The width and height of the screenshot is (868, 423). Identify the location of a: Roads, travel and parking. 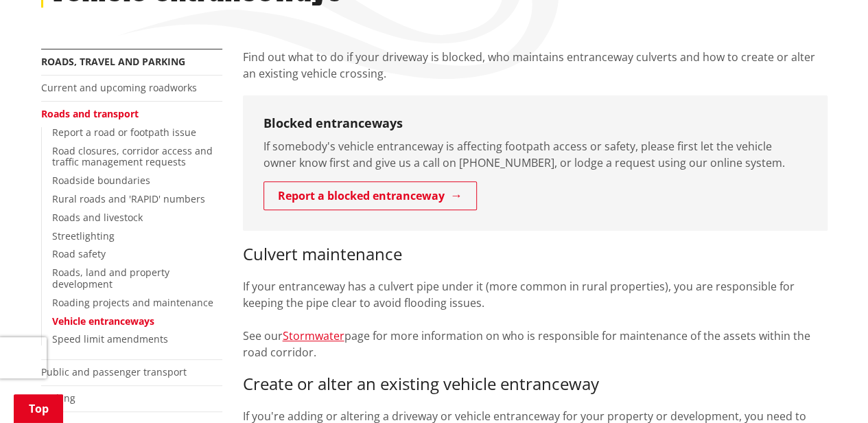
(113, 61).